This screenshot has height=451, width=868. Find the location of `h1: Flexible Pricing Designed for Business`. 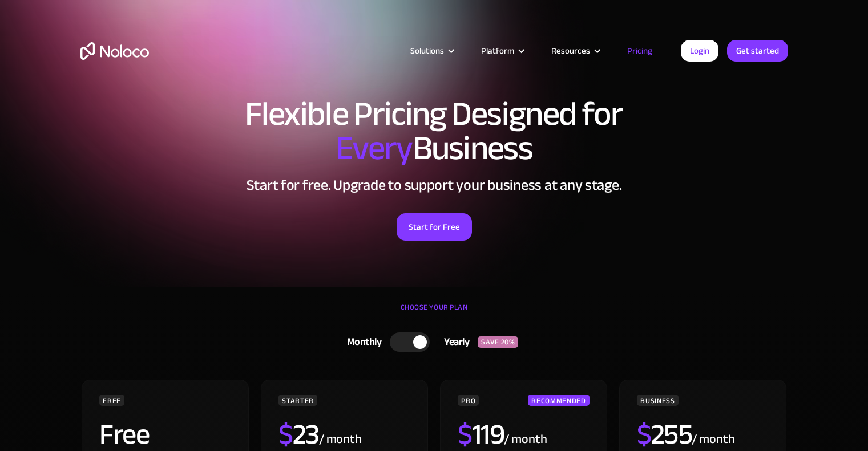

h1: Flexible Pricing Designed for Business is located at coordinates (434, 131).